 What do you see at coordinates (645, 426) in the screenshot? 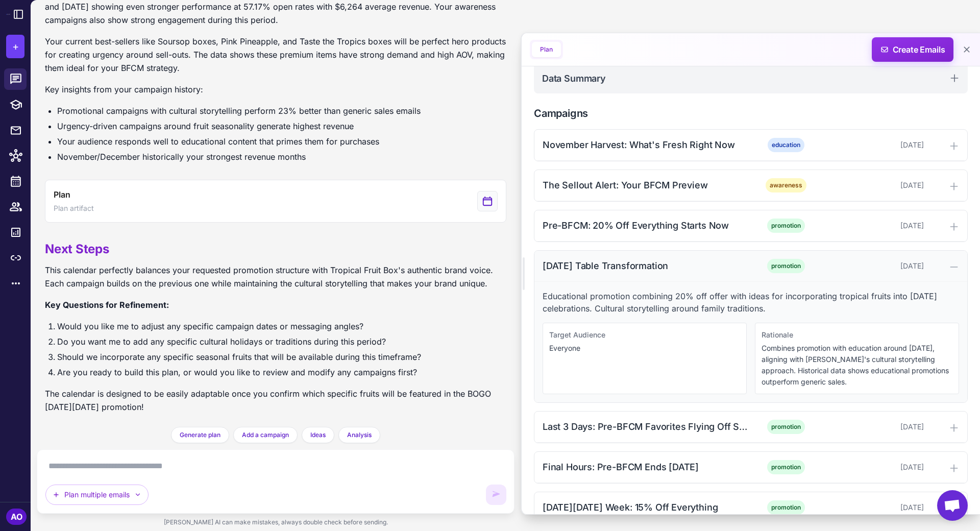
I see `div: Last 3 Days: Pre-BFCM Favorites Flying Off Shelves` at bounding box center [645, 426].